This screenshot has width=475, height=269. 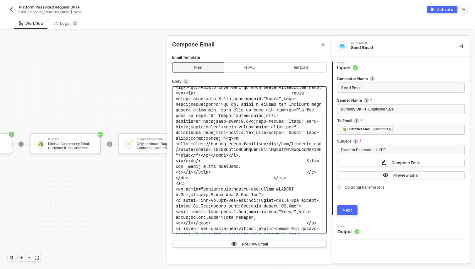 I want to click on span: Burberry UK FF Employee Sale, so click(x=367, y=109).